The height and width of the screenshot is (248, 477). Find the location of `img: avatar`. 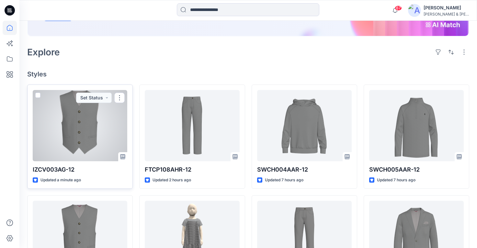

img: avatar is located at coordinates (414, 10).